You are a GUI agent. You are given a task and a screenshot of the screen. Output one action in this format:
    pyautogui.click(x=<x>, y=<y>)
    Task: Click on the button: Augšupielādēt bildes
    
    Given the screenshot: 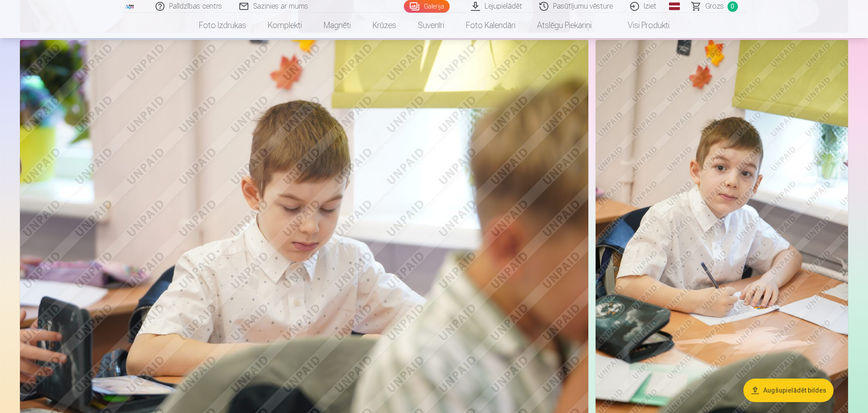 What is the action you would take?
    pyautogui.click(x=788, y=390)
    